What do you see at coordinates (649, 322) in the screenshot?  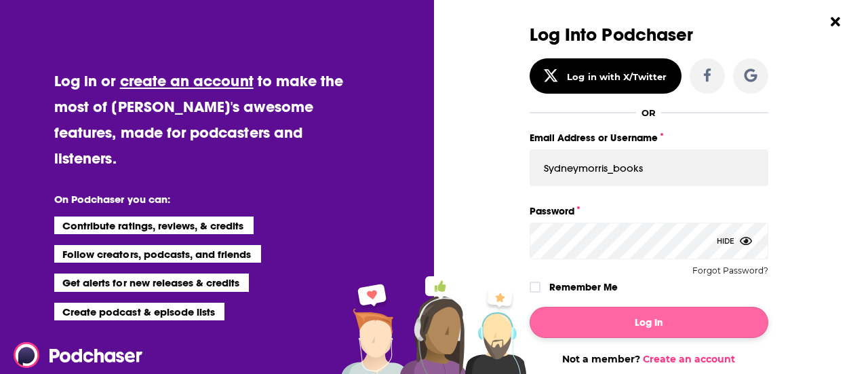 I see `button: Log In` at bounding box center [649, 322].